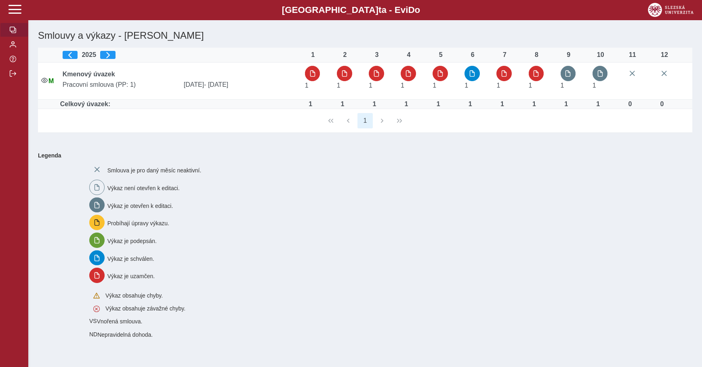 This screenshot has height=367, width=702. What do you see at coordinates (119, 321) in the screenshot?
I see `span: Vnořená smlouva.` at bounding box center [119, 321].